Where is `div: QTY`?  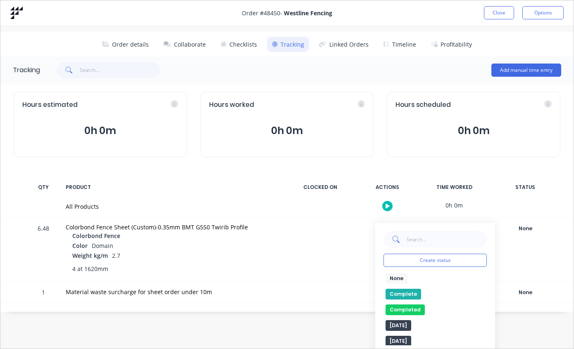
div: QTY is located at coordinates (43, 188).